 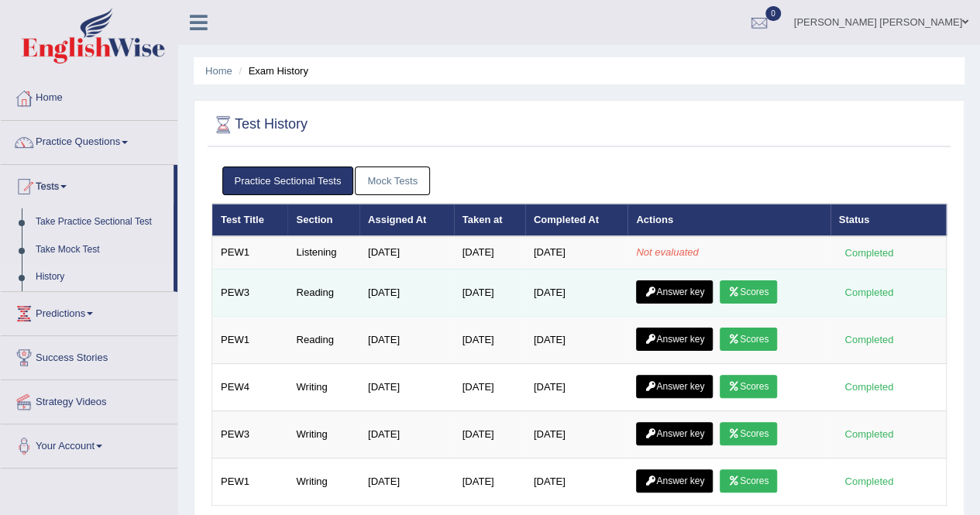 What do you see at coordinates (271, 71) in the screenshot?
I see `li: Exam History` at bounding box center [271, 71].